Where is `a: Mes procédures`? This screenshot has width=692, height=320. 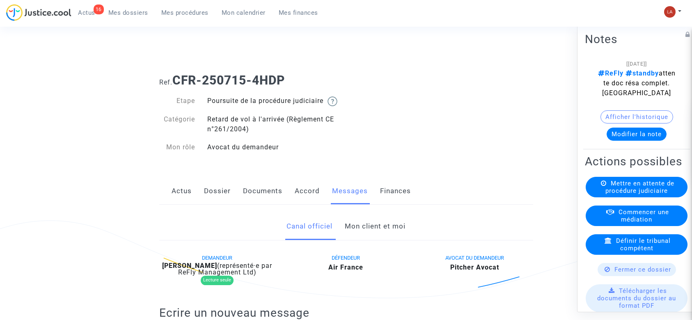 a: Mes procédures is located at coordinates (185, 13).